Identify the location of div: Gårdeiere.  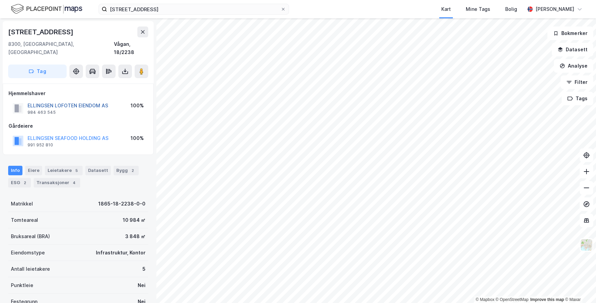
(78, 126).